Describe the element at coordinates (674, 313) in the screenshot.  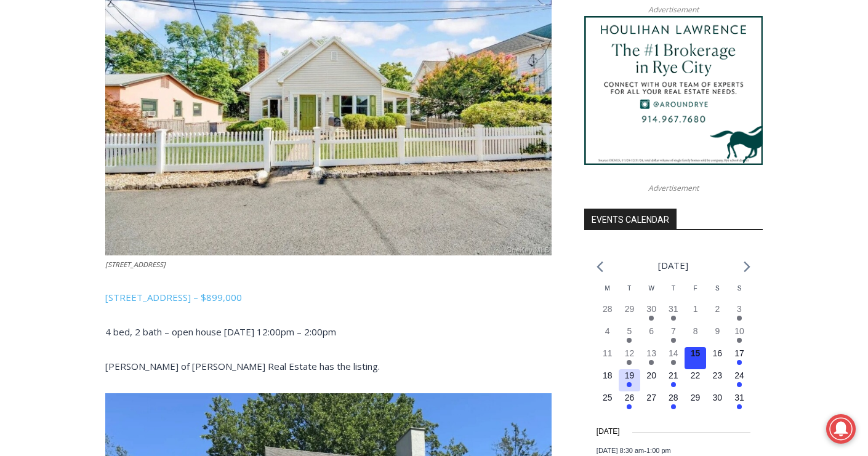
I see `button: 31 Has events` at that location.